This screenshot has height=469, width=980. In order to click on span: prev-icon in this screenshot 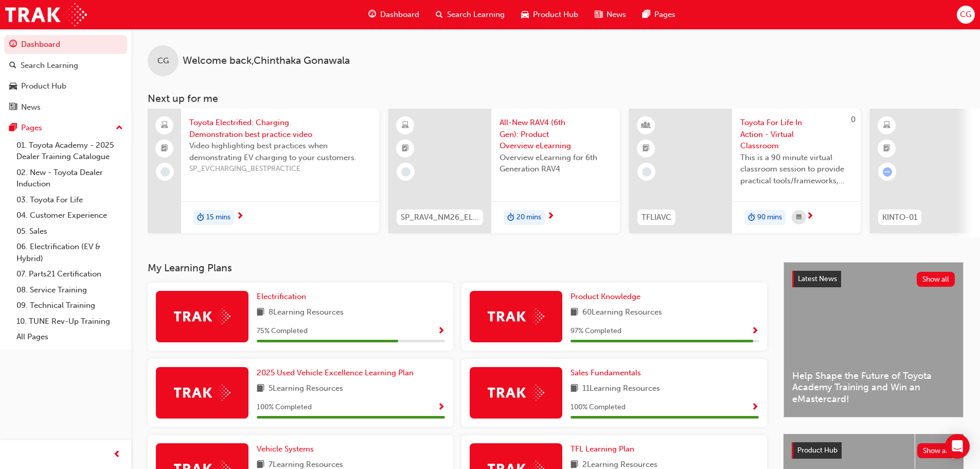, I will do `click(117, 455)`.